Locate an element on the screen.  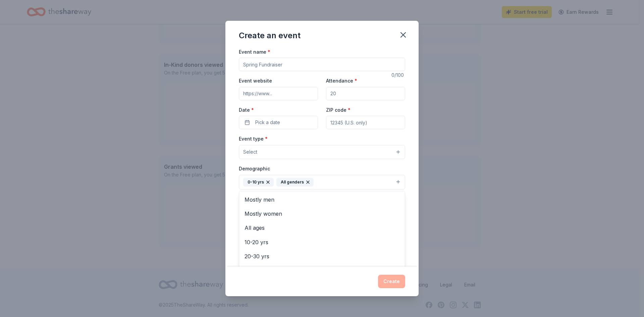
span: All ages is located at coordinates (322, 228).